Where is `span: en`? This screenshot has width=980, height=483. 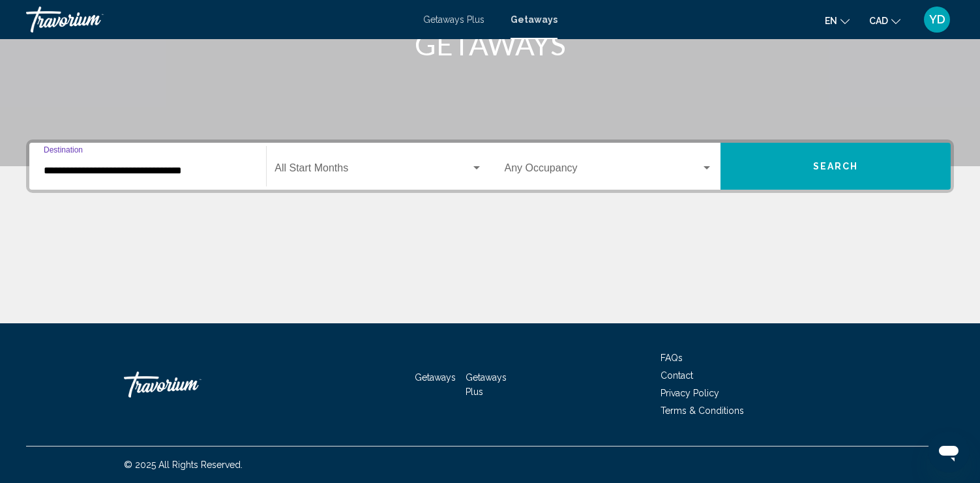
span: en is located at coordinates (830, 20).